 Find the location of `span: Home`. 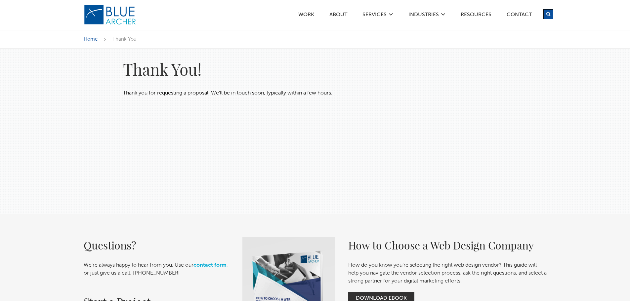

span: Home is located at coordinates (91, 39).